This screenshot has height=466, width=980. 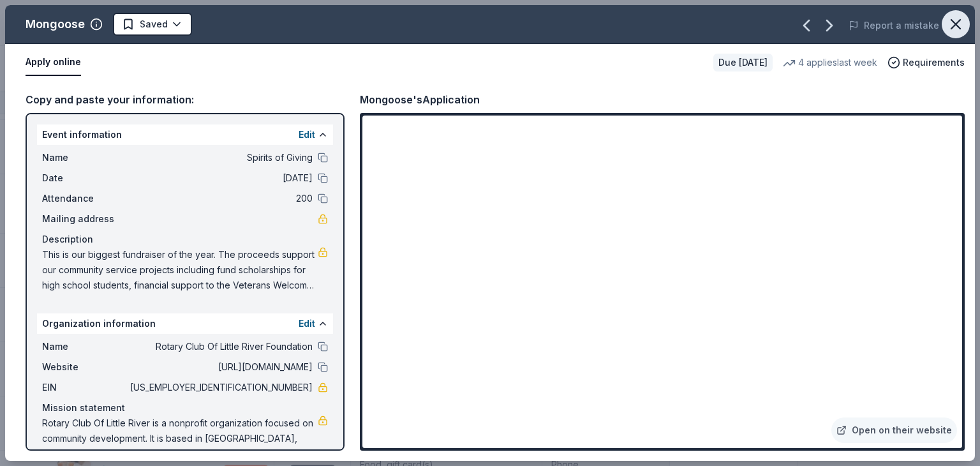 I want to click on div: Organization information, so click(x=185, y=324).